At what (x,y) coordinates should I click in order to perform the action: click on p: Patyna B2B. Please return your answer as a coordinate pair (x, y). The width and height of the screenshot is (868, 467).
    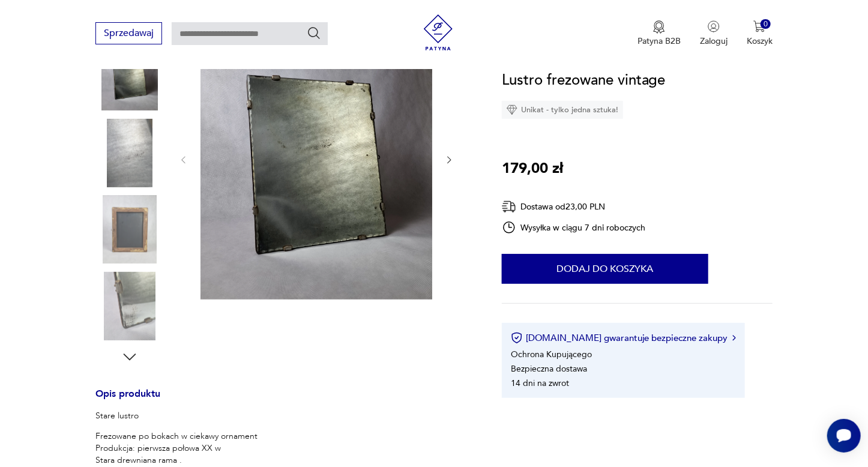
    Looking at the image, I should click on (659, 41).